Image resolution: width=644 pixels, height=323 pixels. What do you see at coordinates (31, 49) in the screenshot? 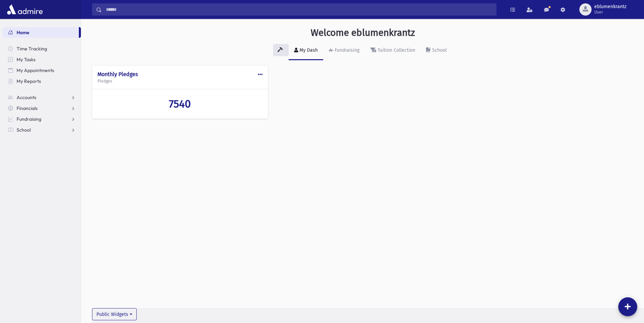
I see `span: Time Tracking` at bounding box center [31, 49].